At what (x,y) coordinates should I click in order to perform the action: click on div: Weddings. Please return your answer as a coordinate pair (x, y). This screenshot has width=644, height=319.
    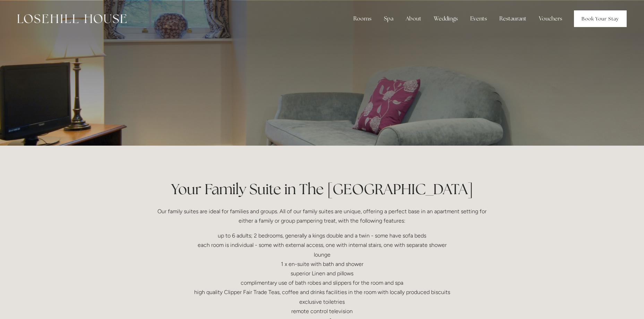
    Looking at the image, I should click on (446, 19).